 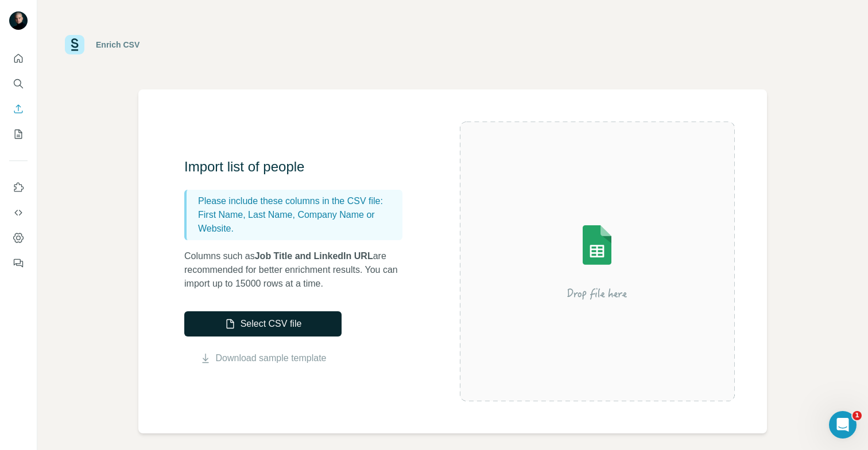 What do you see at coordinates (299, 270) in the screenshot?
I see `p: Columns such as are recommended for better enrichment results. You can import up to 15000 rows at...` at bounding box center [299, 270].